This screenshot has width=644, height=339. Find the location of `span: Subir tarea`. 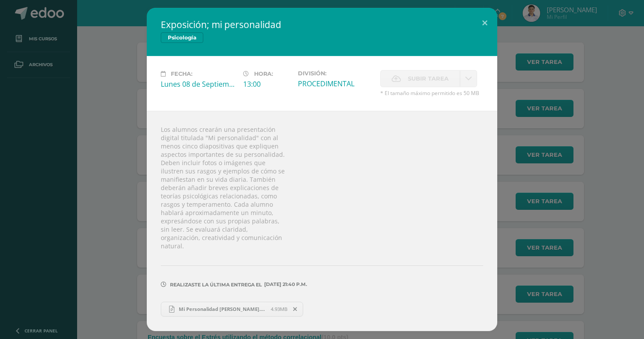

span: Subir tarea is located at coordinates (428, 78).